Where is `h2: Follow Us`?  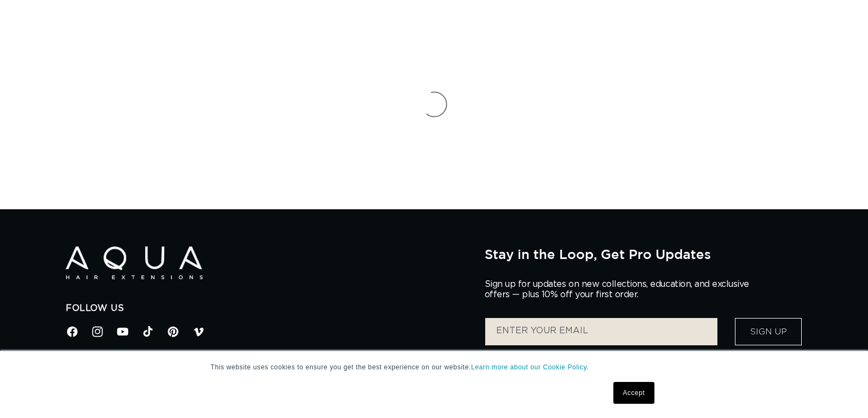 h2: Follow Us is located at coordinates (267, 309).